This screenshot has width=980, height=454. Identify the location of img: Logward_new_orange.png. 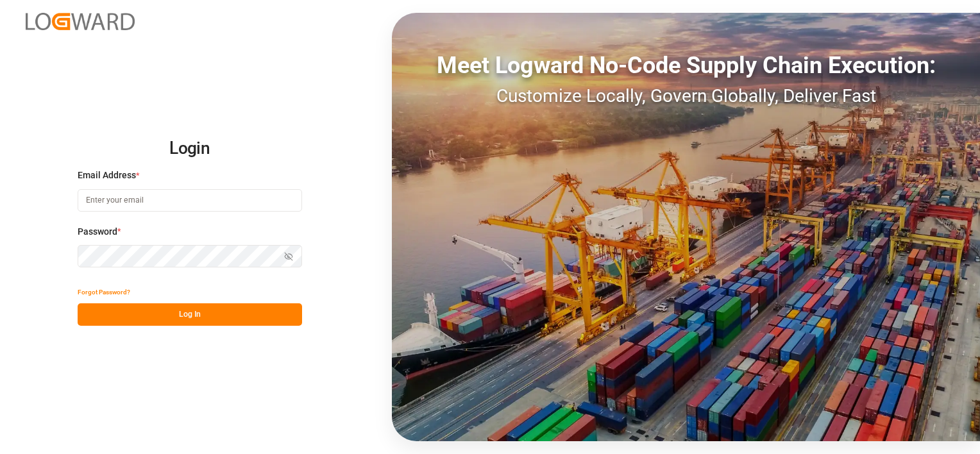
(80, 21).